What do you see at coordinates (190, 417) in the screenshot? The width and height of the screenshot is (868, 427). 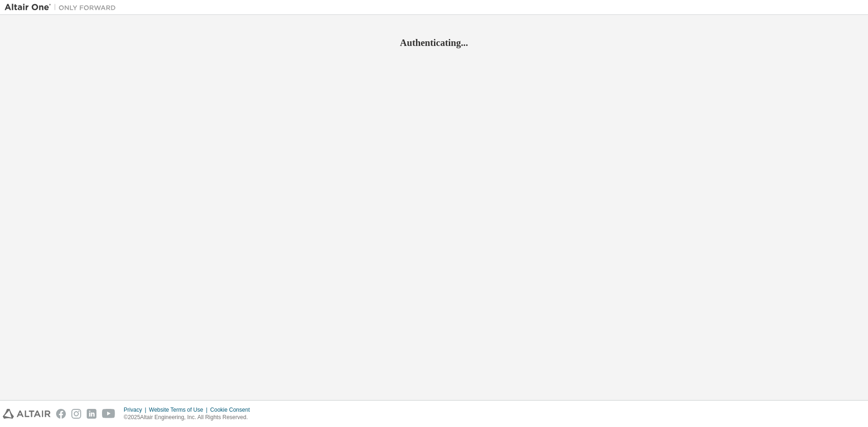 I see `p: © 2025 Altair Engineering, Inc. All Rights Reserved.` at bounding box center [190, 417].